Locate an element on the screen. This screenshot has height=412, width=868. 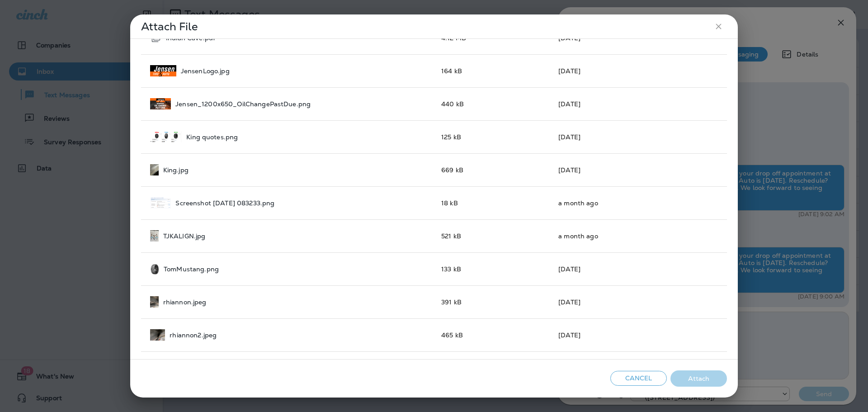
td: 465 kB is located at coordinates (493, 335).